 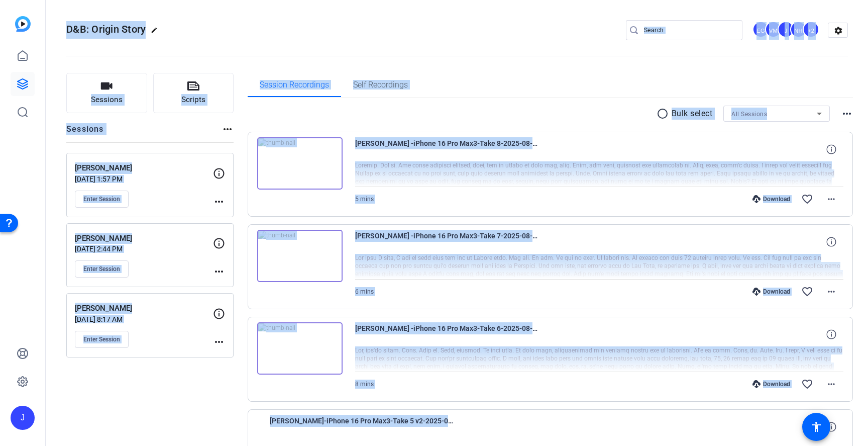 I want to click on span: 8 mins, so click(x=364, y=384).